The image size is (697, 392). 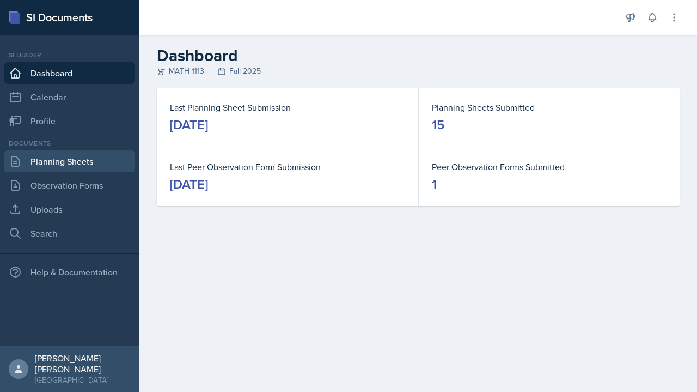 I want to click on dt: Last Peer Observation Form Submission, so click(x=288, y=167).